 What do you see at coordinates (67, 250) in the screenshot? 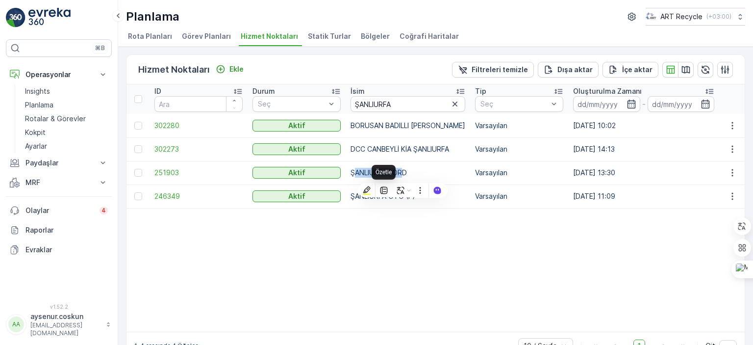
I see `p: Evraklar` at bounding box center [67, 250].